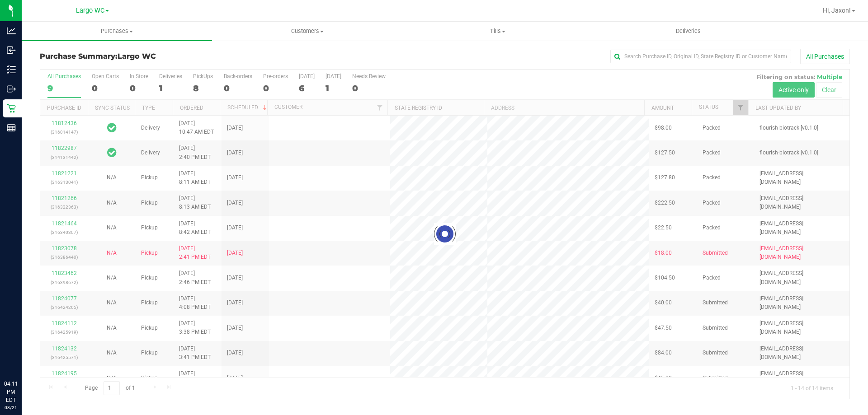 Image resolution: width=868 pixels, height=415 pixels. What do you see at coordinates (11, 89) in the screenshot?
I see `inline-svg: Outbound` at bounding box center [11, 89].